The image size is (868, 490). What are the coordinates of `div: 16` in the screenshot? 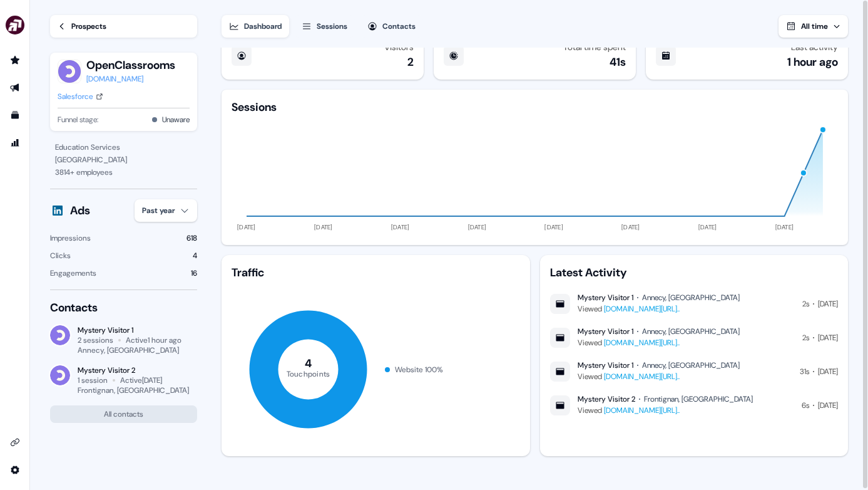 It's located at (194, 273).